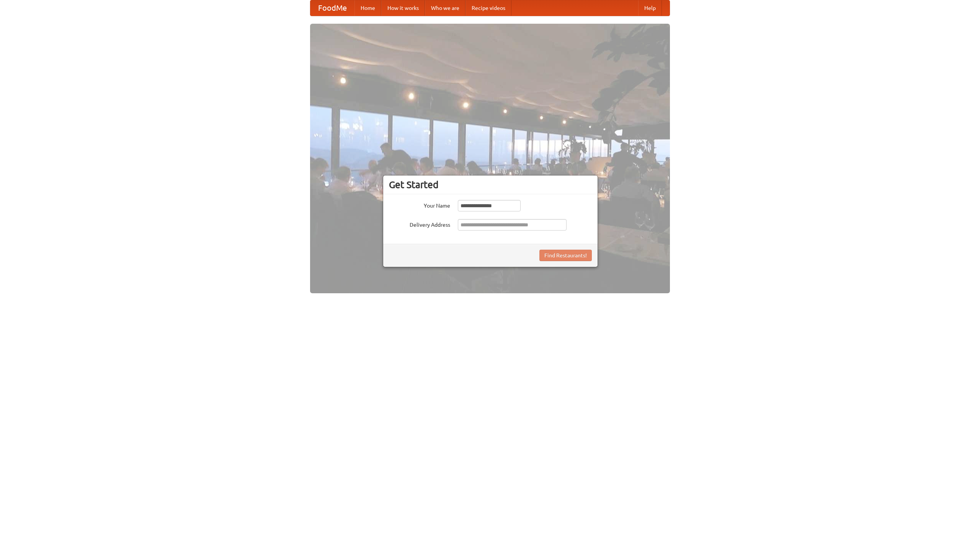  Describe the element at coordinates (368, 8) in the screenshot. I see `a: Home` at that location.